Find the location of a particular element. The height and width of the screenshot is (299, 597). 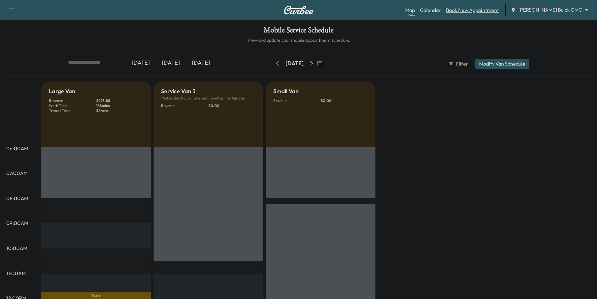

a: Book New Appointment is located at coordinates (473, 10).